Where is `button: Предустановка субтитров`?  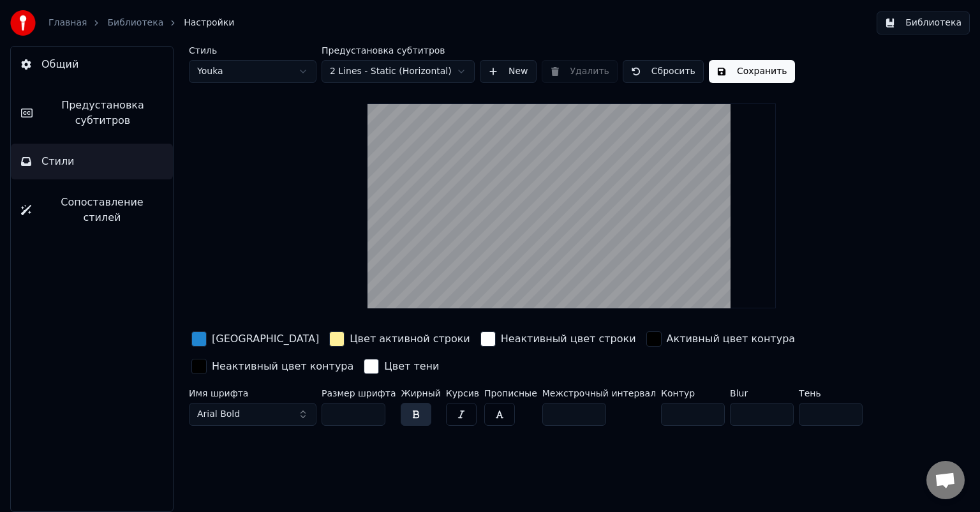
button: Предустановка субтитров is located at coordinates (92, 113).